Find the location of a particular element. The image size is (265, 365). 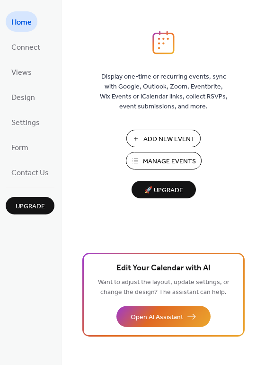

button: Upgrade is located at coordinates (30, 205).